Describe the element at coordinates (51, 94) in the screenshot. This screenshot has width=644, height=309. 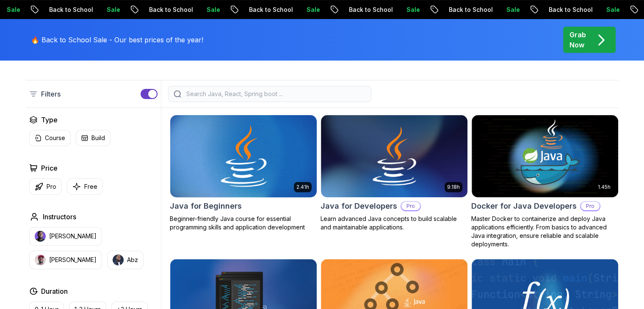
I see `p: Filters` at that location.